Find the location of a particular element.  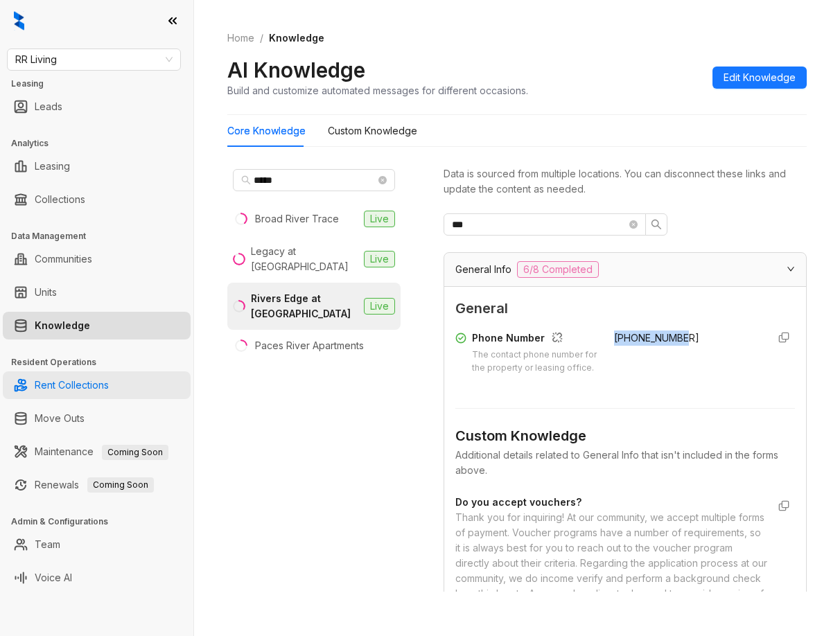

div: Broad River Trace is located at coordinates (297, 219).